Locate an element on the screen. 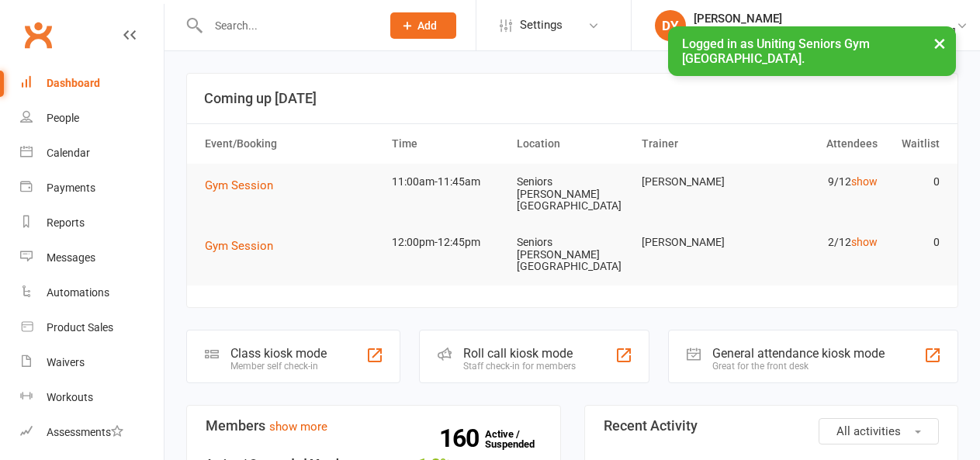 The width and height of the screenshot is (980, 460). a: Automations is located at coordinates (91, 293).